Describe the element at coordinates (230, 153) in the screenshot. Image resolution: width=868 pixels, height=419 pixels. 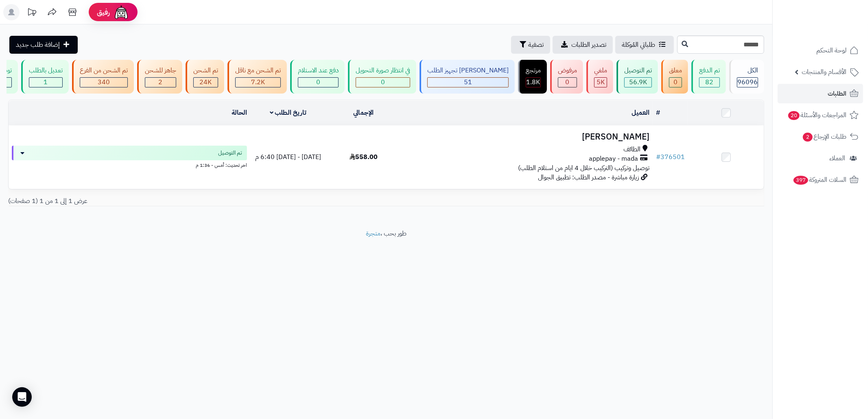
I see `span: تم التوصيل` at that location.